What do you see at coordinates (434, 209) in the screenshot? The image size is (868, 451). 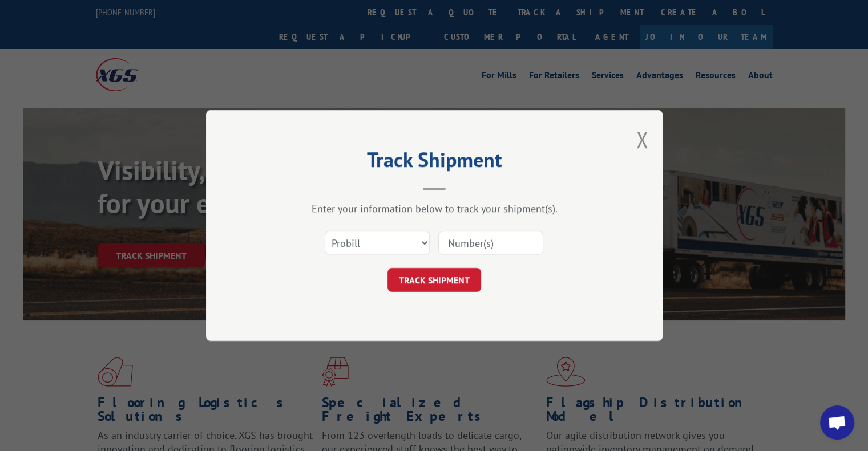 I see `div: Enter your information below to track your shipment(s).` at bounding box center [434, 209].